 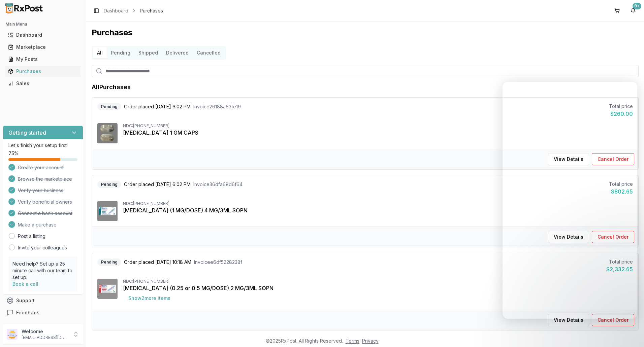 What do you see at coordinates (42, 35) in the screenshot?
I see `div: Dashboard` at bounding box center [42, 35].